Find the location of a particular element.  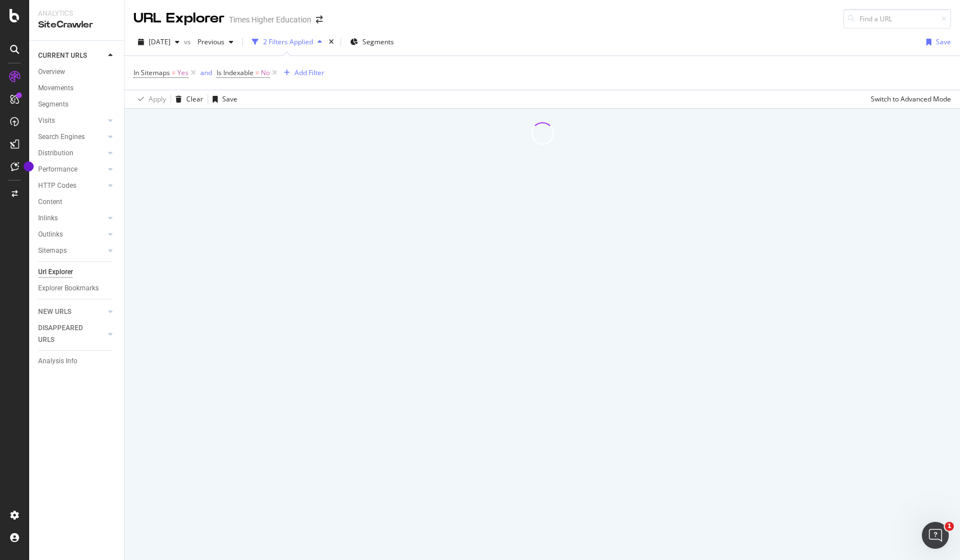

div: Sitemaps is located at coordinates (52, 251).